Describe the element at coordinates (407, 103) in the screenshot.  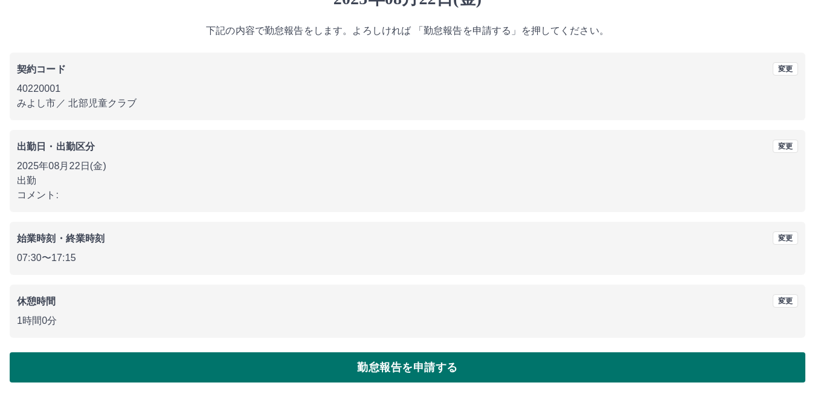
I see `p: みよし市 ／ 北部児童クラブ` at that location.